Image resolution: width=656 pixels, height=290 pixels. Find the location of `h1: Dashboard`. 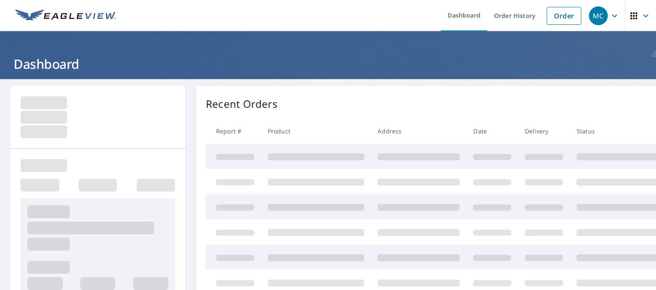

h1: Dashboard is located at coordinates (328, 64).